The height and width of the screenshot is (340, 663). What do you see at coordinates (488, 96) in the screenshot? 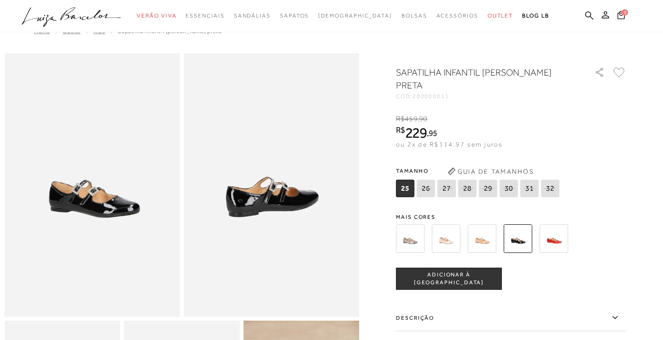
I see `div: CÓD:` at bounding box center [488, 96].